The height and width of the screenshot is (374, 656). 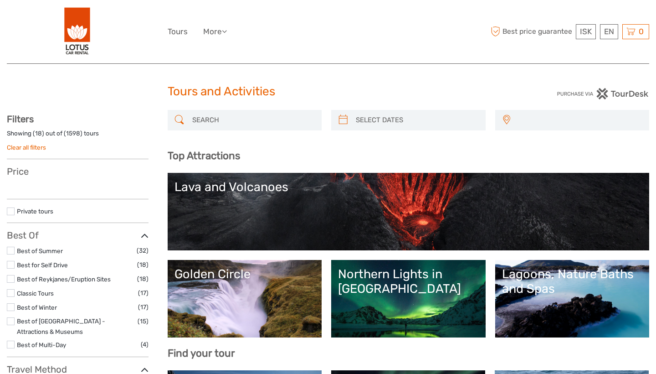 What do you see at coordinates (417, 120) in the screenshot?
I see `input: SELECT DATES` at bounding box center [417, 120].